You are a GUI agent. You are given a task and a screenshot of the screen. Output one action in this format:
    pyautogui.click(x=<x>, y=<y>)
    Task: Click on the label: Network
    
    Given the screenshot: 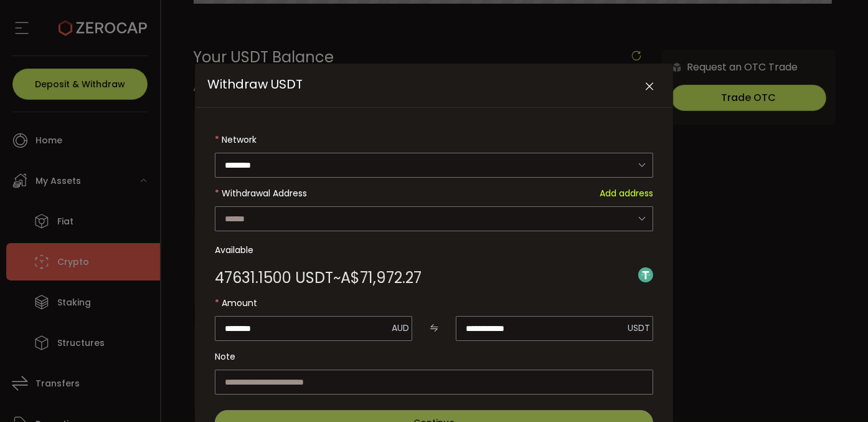 What is the action you would take?
    pyautogui.click(x=434, y=139)
    